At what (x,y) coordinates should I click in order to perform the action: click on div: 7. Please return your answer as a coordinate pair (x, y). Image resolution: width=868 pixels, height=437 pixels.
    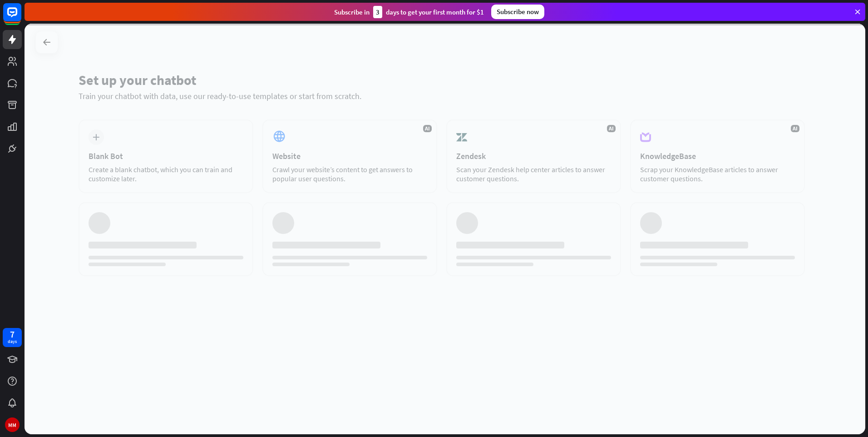
    Looking at the image, I should click on (12, 334).